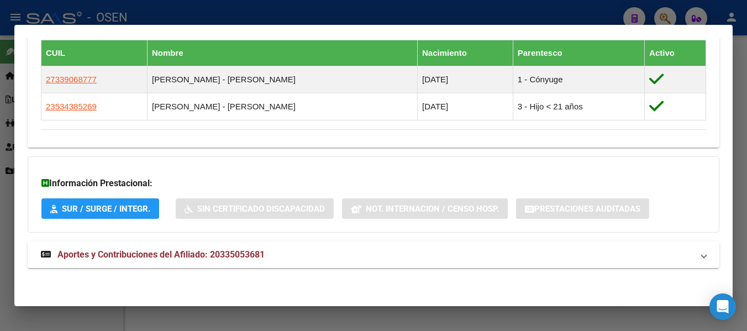 This screenshot has width=747, height=331. Describe the element at coordinates (579, 53) in the screenshot. I see `th: Parentesco` at that location.